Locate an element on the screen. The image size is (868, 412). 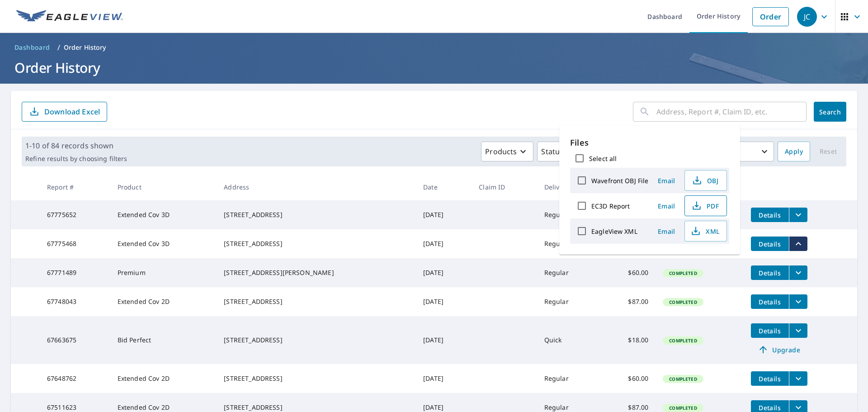
button: Apply is located at coordinates (794, 151).